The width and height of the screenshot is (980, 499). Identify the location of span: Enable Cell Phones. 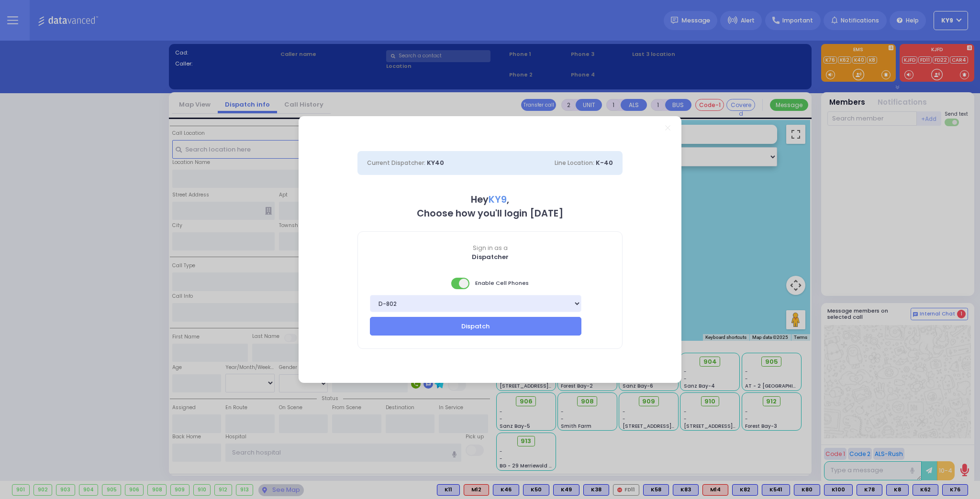
(490, 284).